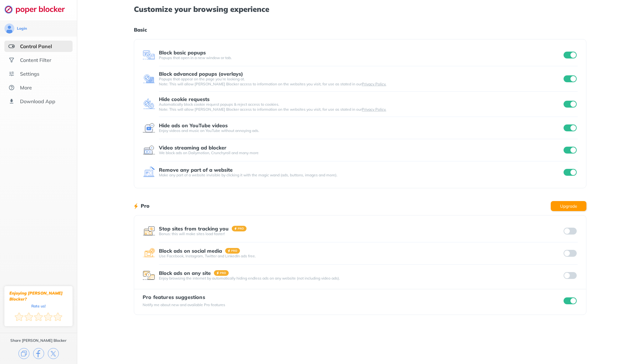 The height and width of the screenshot is (364, 643). Describe the element at coordinates (12, 46) in the screenshot. I see `img: features-selected.svg` at that location.